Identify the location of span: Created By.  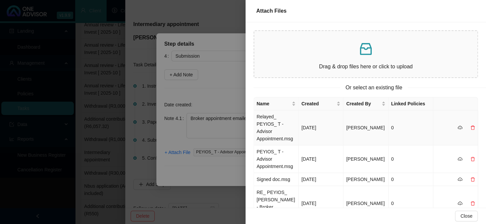
(363, 104).